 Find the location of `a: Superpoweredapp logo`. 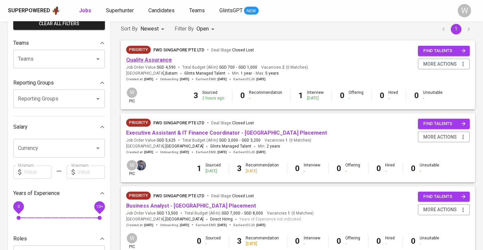

a: Superpoweredapp logo is located at coordinates (34, 11).